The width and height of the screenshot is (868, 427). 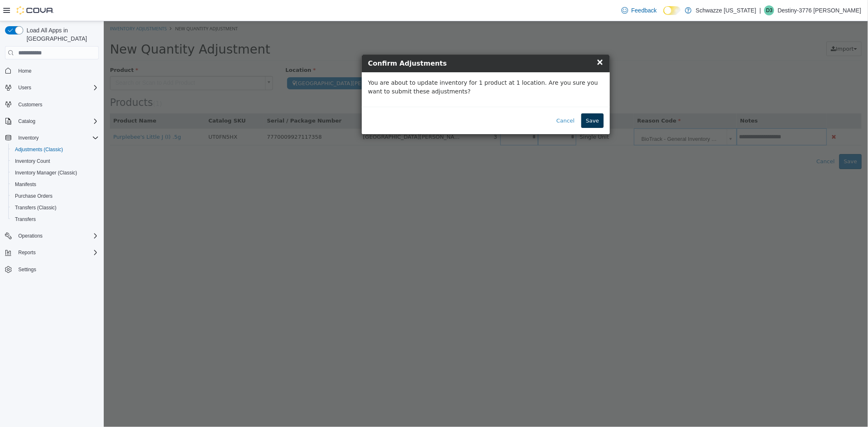 I want to click on button: Adjustments (Classic), so click(x=55, y=149).